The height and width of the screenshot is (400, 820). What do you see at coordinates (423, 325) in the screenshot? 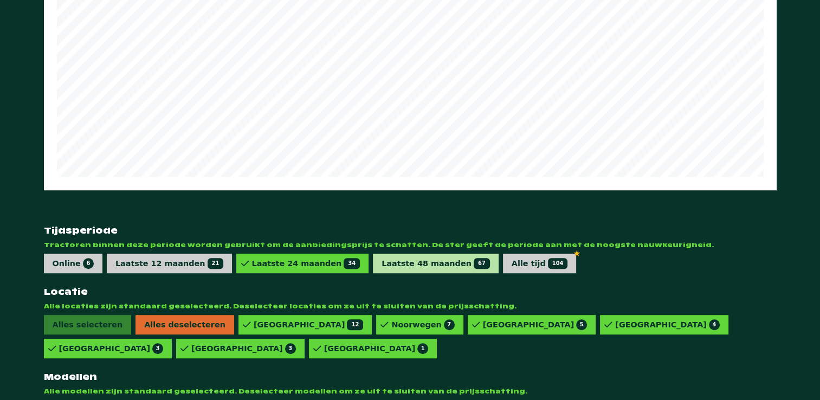
I see `div: Noorwegen` at bounding box center [423, 325].